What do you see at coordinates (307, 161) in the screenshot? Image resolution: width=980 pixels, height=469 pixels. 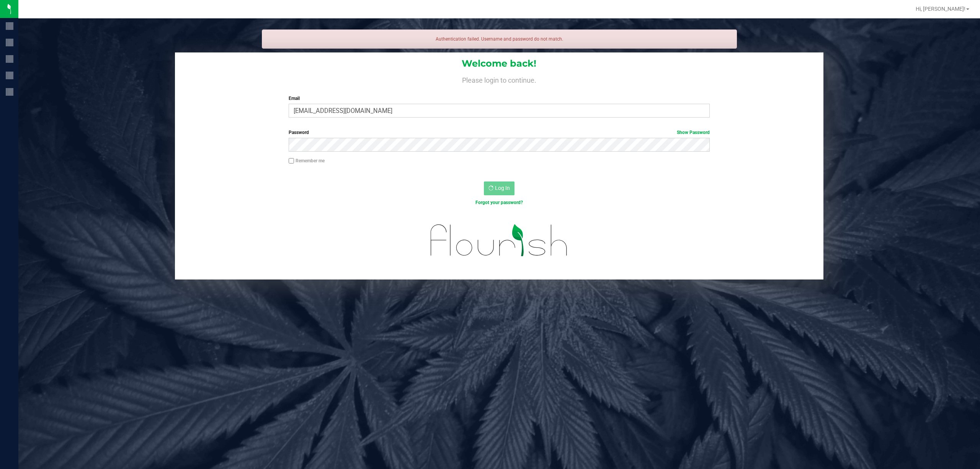 I see `label: Remember me` at bounding box center [307, 161].